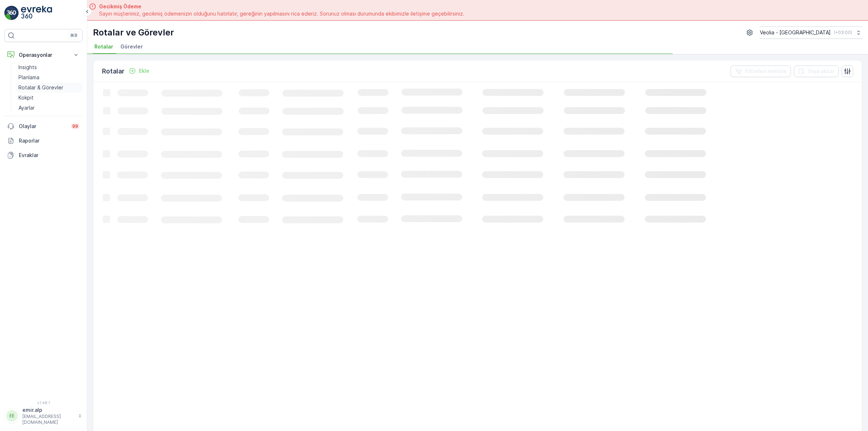  What do you see at coordinates (26, 98) in the screenshot?
I see `p: Kokpit` at bounding box center [26, 98].